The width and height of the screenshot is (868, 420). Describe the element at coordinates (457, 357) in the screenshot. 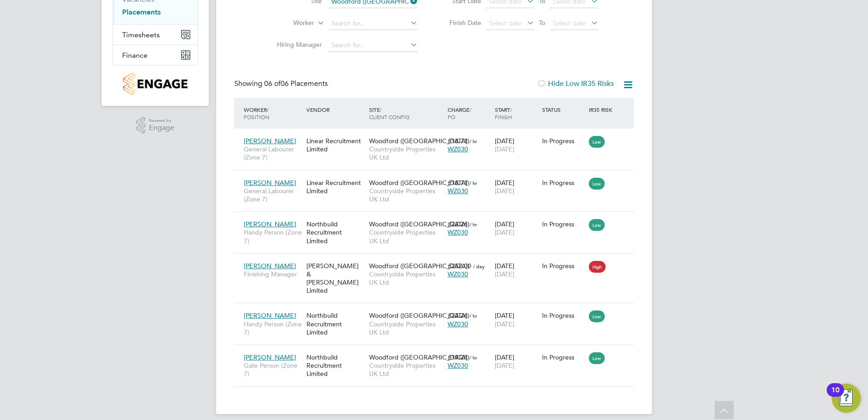

I see `span: £19.28` at that location.